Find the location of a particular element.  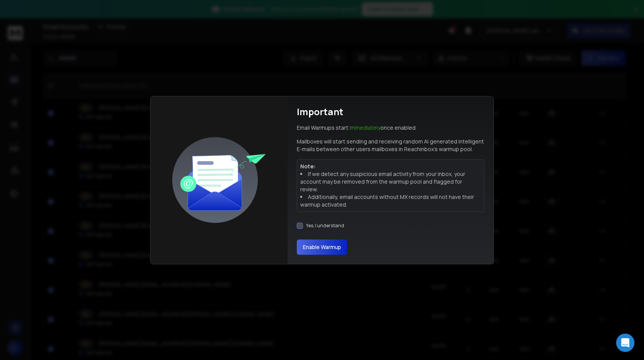

p: Note: is located at coordinates (391, 166).